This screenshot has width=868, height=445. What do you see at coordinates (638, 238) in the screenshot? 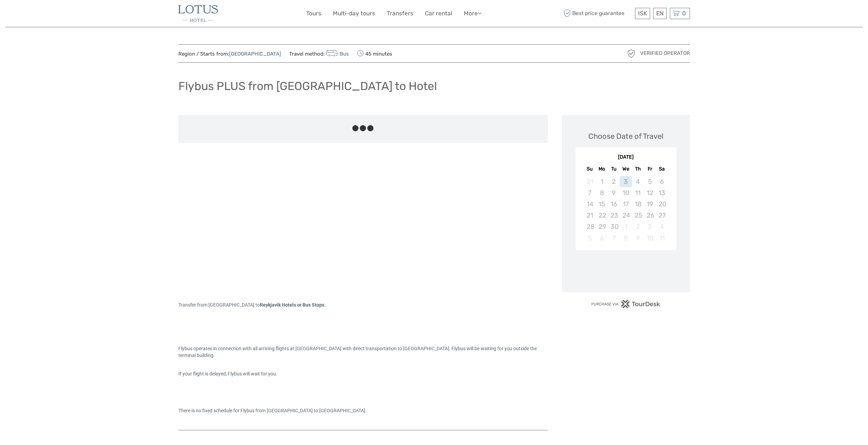
I see `div: Not available Thursday, October 9th, 2025` at bounding box center [638, 238].